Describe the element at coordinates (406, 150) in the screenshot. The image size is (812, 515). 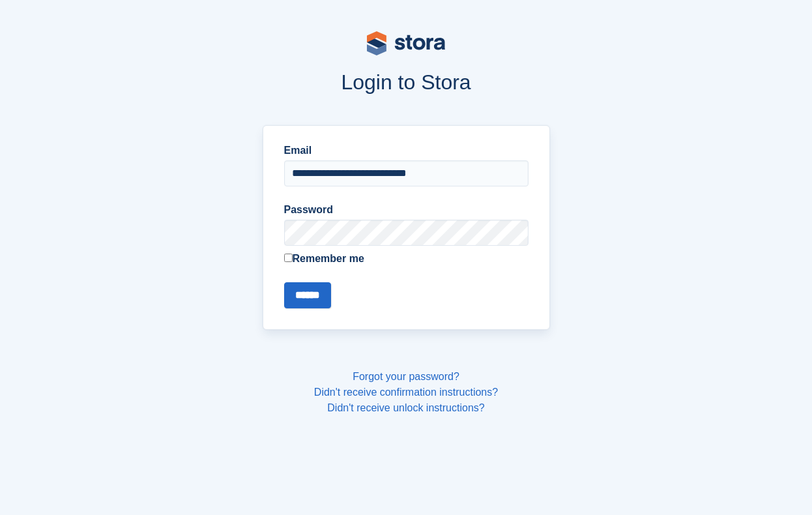
I see `label: Email` at that location.